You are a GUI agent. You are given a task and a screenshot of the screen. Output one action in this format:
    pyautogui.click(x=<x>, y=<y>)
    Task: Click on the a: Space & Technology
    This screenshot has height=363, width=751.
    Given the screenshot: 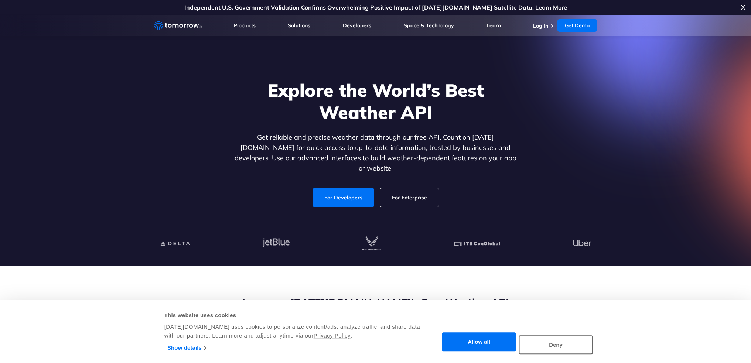 What is the action you would take?
    pyautogui.click(x=429, y=26)
    